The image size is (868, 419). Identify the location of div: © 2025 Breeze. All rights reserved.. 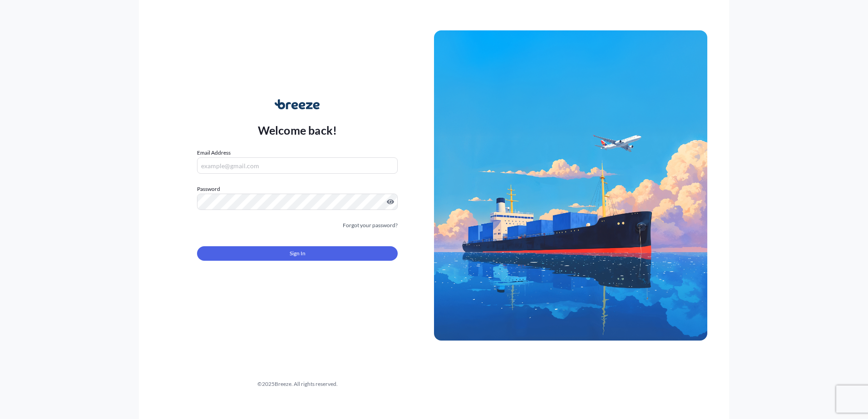
(297, 384).